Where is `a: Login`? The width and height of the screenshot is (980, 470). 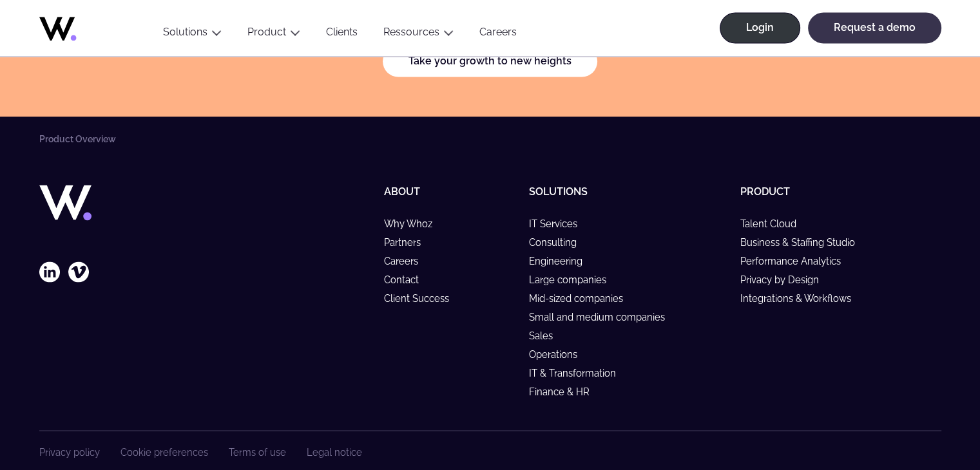 a: Login is located at coordinates (760, 28).